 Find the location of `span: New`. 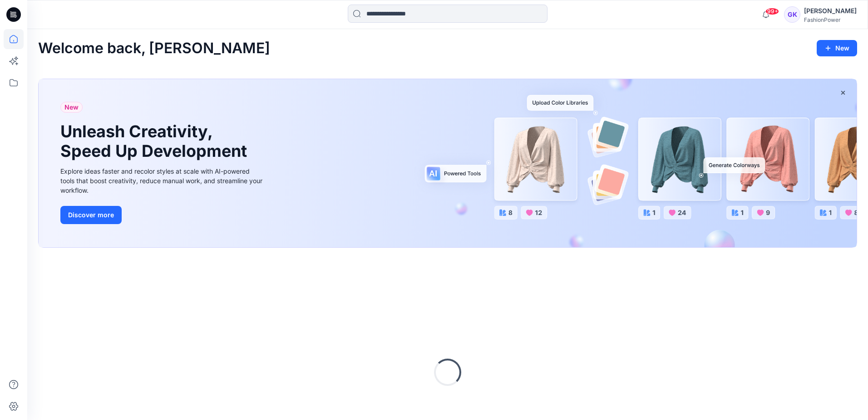

span: New is located at coordinates (71, 107).